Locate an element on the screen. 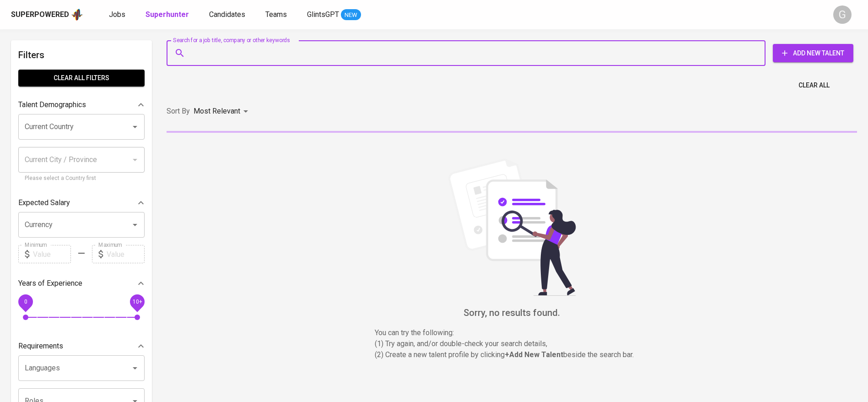  p: Sort By is located at coordinates (178, 111).